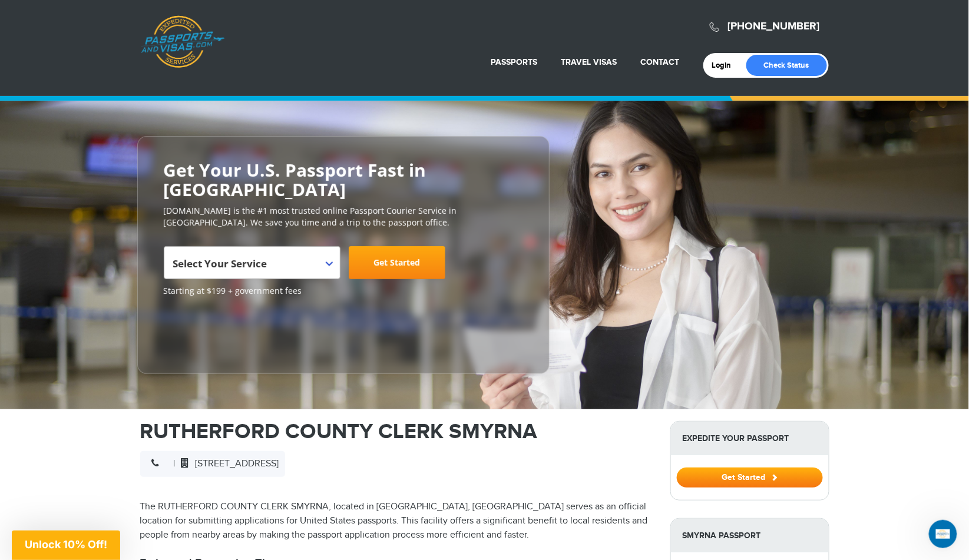  Describe the element at coordinates (726, 66) in the screenshot. I see `a: Login` at that location.